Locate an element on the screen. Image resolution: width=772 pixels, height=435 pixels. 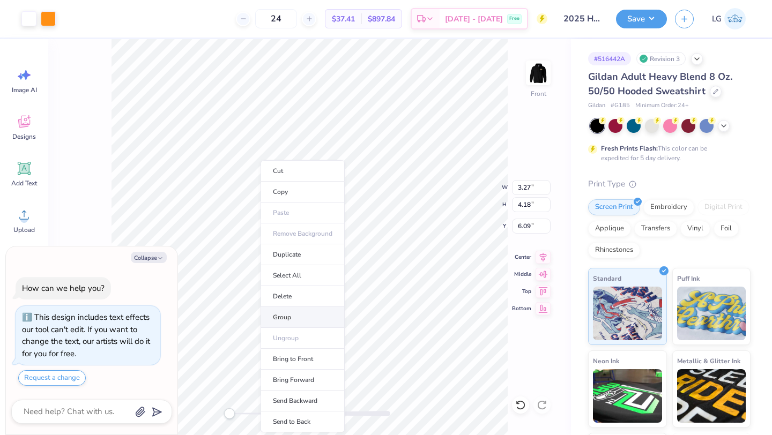
input: Untitled Design is located at coordinates (582, 19).